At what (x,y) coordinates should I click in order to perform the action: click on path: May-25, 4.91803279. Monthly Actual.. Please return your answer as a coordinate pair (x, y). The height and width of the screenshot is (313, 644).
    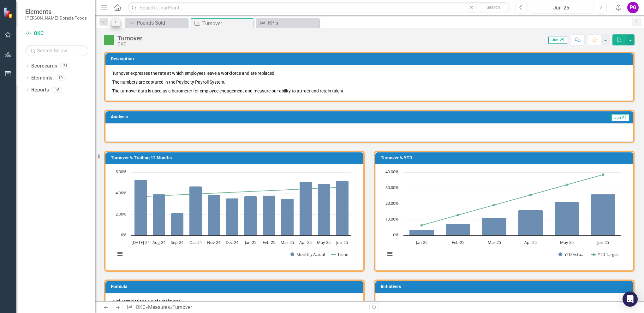
    Looking at the image, I should click on (324, 210).